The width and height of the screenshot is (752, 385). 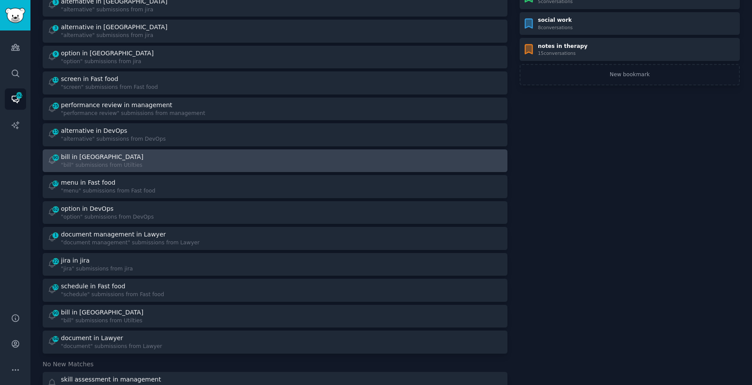 I want to click on div: skill assessment in management, so click(x=111, y=379).